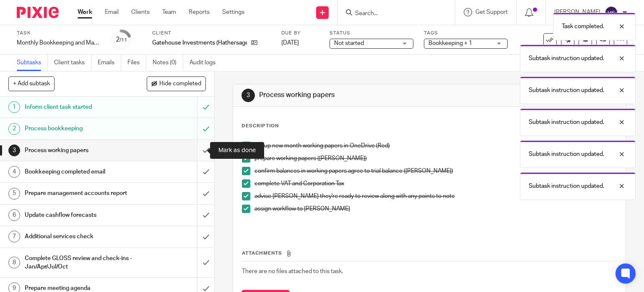 The height and width of the screenshot is (292, 644). Describe the element at coordinates (123, 40) in the screenshot. I see `small: /11` at that location.